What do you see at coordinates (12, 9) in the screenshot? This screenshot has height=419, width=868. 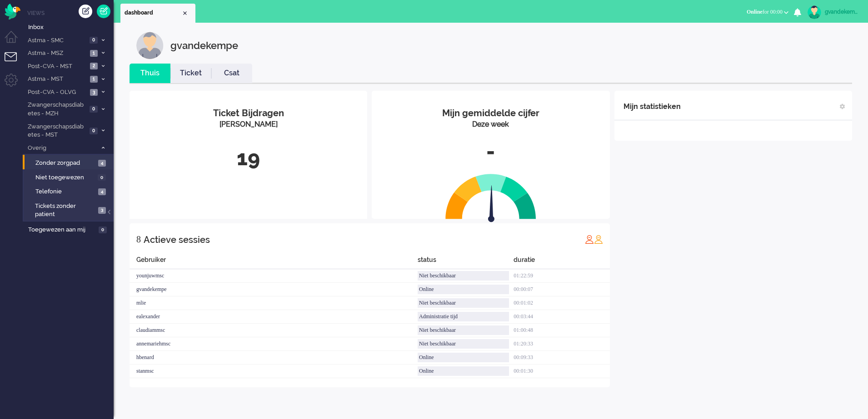 I see `a: Omnidesk` at bounding box center [12, 9].